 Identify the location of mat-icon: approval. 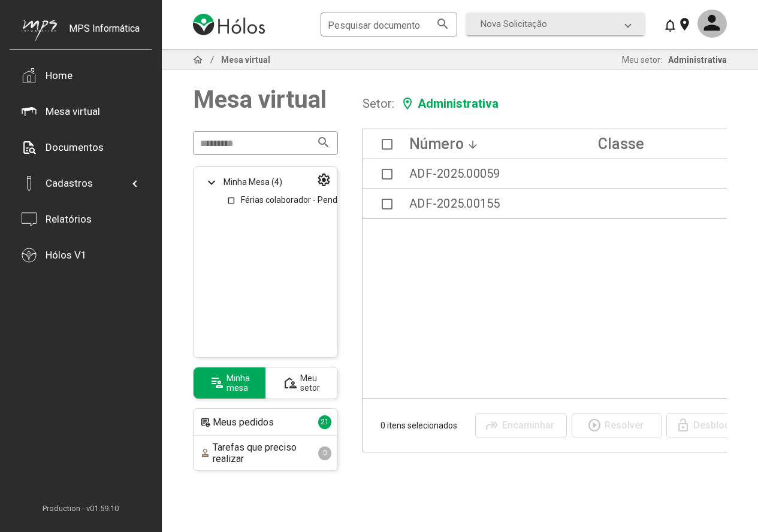
(206, 453).